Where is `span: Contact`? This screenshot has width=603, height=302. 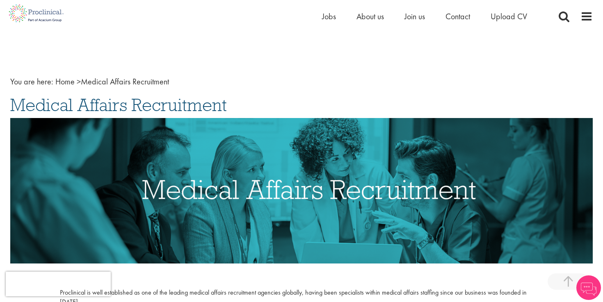
span: Contact is located at coordinates (458, 16).